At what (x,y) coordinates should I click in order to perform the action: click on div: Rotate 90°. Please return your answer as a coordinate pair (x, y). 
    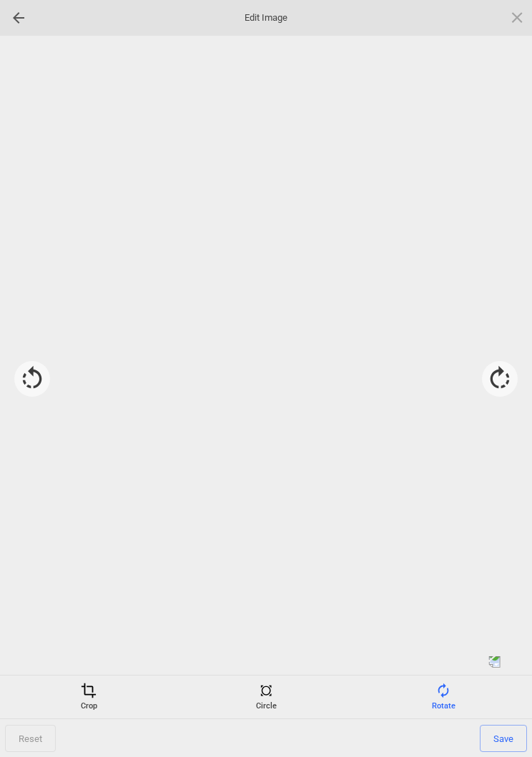
    Looking at the image, I should click on (499, 379).